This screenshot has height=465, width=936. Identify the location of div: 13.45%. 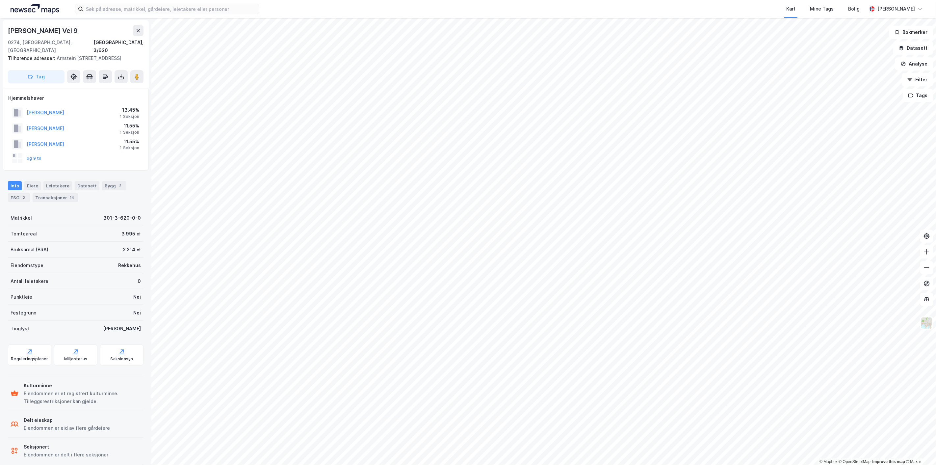
(129, 110).